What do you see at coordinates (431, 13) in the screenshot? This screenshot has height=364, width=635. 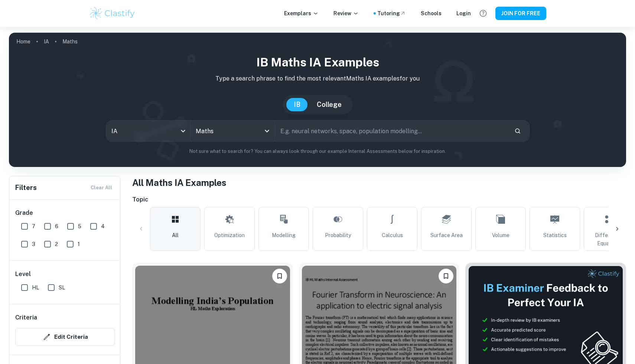 I see `div: Schools` at bounding box center [431, 13].